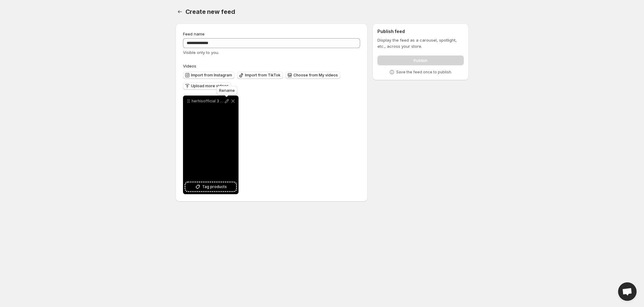  What do you see at coordinates (201, 52) in the screenshot?
I see `span: Visible only to you.` at bounding box center [201, 52].